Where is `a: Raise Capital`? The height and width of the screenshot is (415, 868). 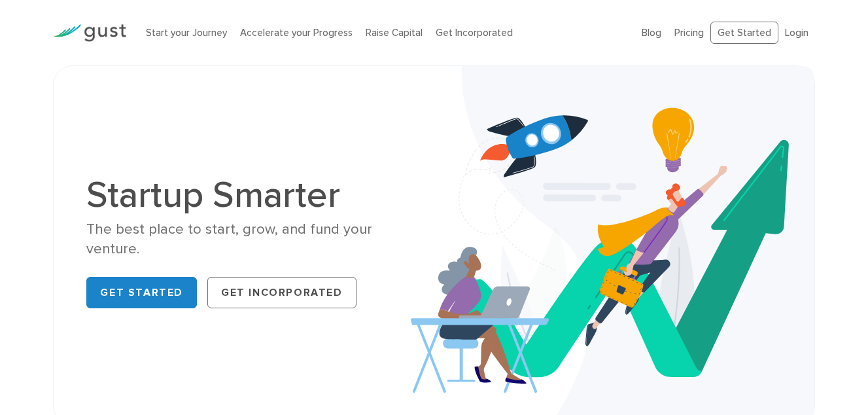 a: Raise Capital is located at coordinates (394, 32).